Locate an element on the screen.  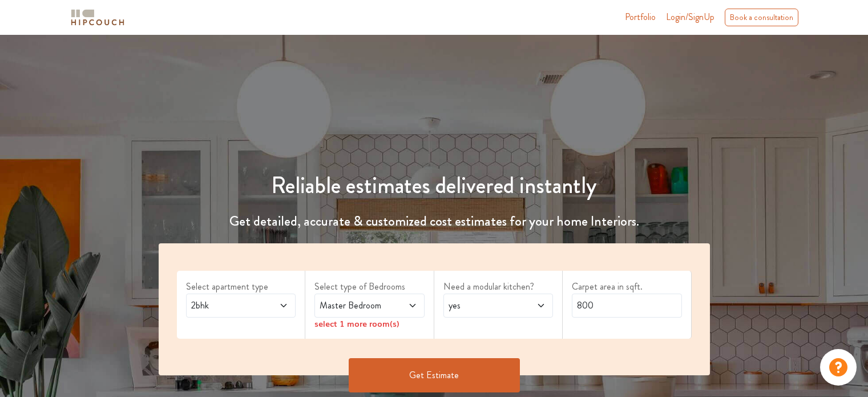
span: yes is located at coordinates (484, 305).